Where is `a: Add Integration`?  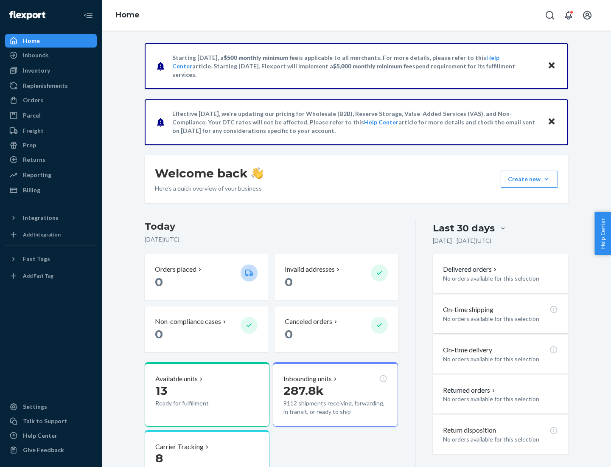
a: Add Integration is located at coordinates (51, 235).